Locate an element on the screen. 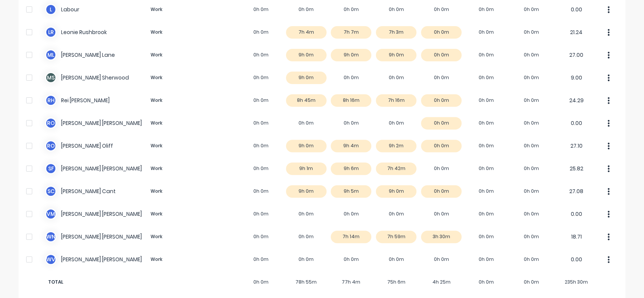 The height and width of the screenshot is (298, 644). span: 235h 30m is located at coordinates (576, 282).